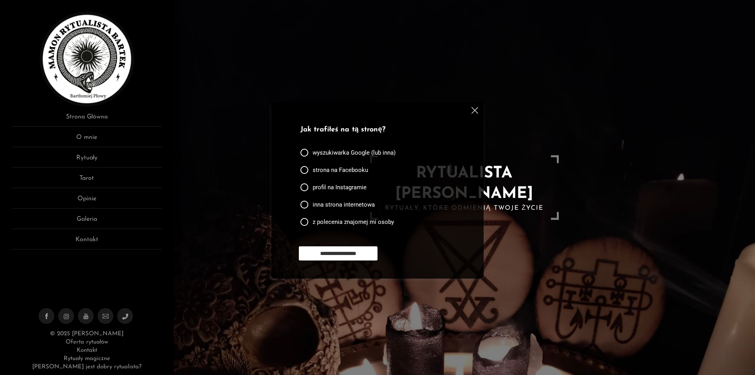 This screenshot has height=375, width=755. What do you see at coordinates (87, 358) in the screenshot?
I see `a: Rytuały magiczne` at bounding box center [87, 358].